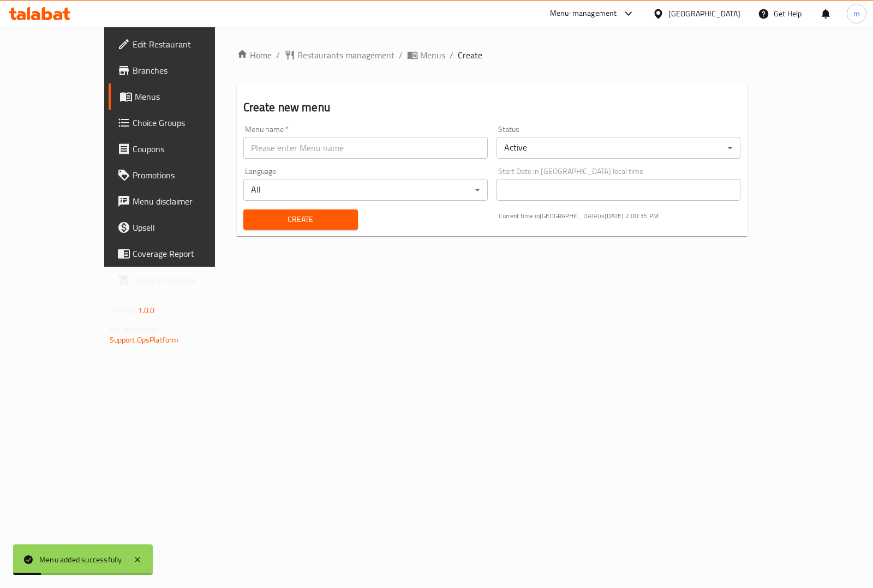 The image size is (873, 588). I want to click on nav: breadcrumb, so click(492, 55).